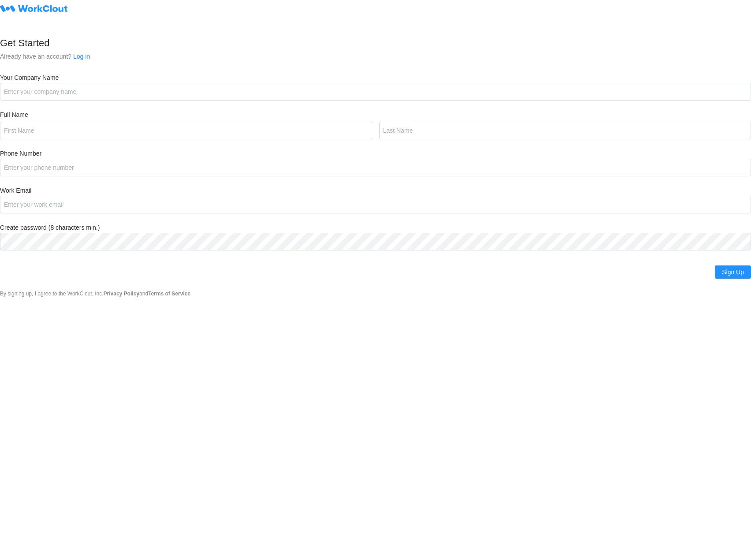  Describe the element at coordinates (170, 294) in the screenshot. I see `a: Terms of Service` at that location.